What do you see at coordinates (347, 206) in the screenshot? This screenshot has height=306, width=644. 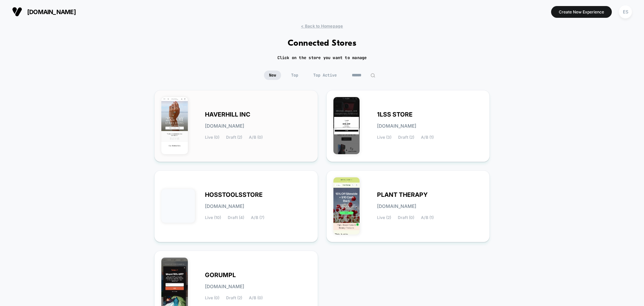 I see `img: PLANT_THERAPY` at bounding box center [347, 206].